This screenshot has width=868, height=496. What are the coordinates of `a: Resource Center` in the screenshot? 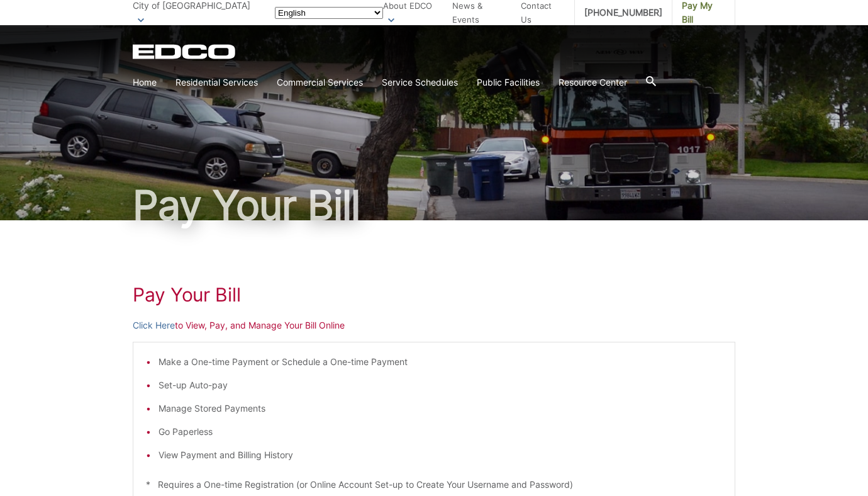 It's located at (593, 83).